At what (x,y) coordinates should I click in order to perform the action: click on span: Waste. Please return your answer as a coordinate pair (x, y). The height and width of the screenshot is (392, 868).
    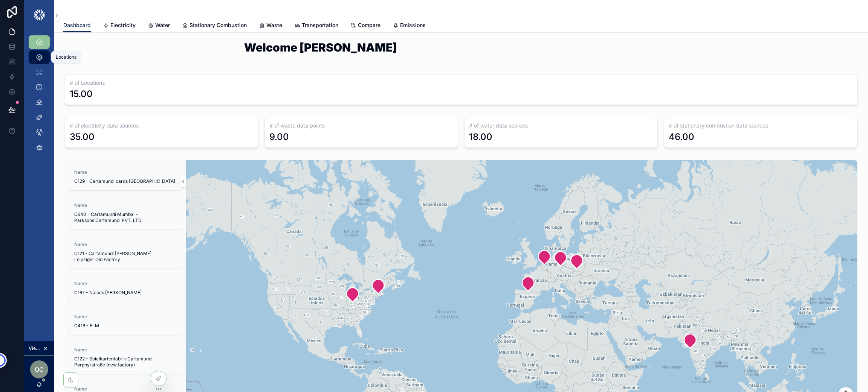
    Looking at the image, I should click on (274, 25).